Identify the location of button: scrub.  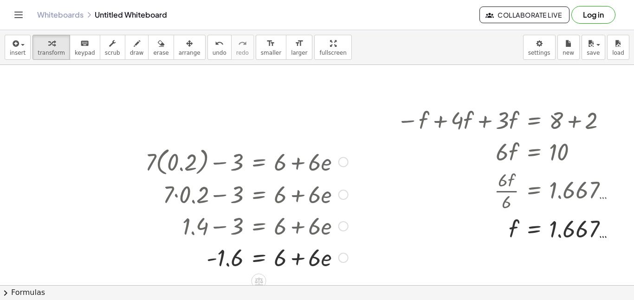
(112, 47).